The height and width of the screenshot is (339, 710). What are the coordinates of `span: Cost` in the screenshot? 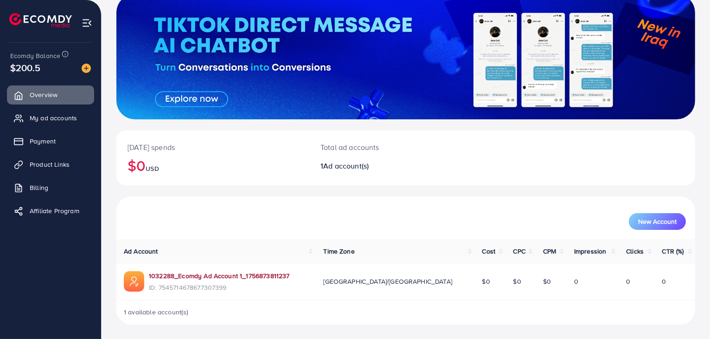 It's located at (489, 251).